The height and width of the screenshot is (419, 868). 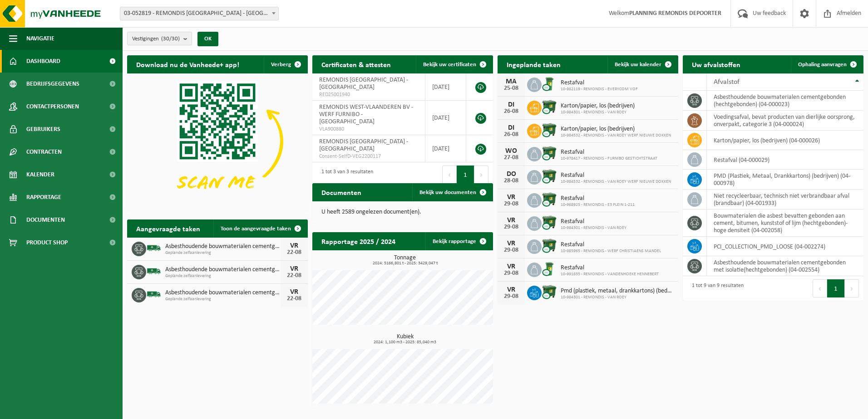 I want to click on a: Bekijk uw documenten, so click(x=452, y=192).